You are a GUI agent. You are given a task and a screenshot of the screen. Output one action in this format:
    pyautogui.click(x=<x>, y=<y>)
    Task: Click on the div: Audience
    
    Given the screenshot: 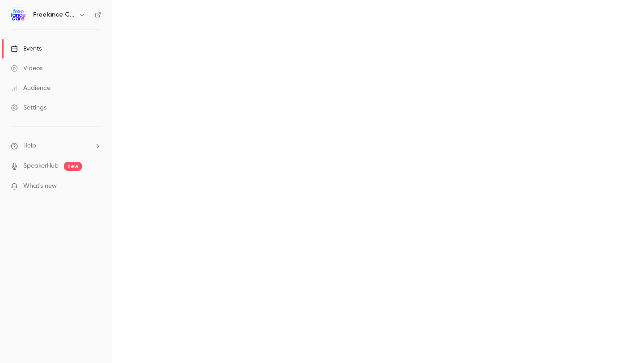 What is the action you would take?
    pyautogui.click(x=30, y=88)
    